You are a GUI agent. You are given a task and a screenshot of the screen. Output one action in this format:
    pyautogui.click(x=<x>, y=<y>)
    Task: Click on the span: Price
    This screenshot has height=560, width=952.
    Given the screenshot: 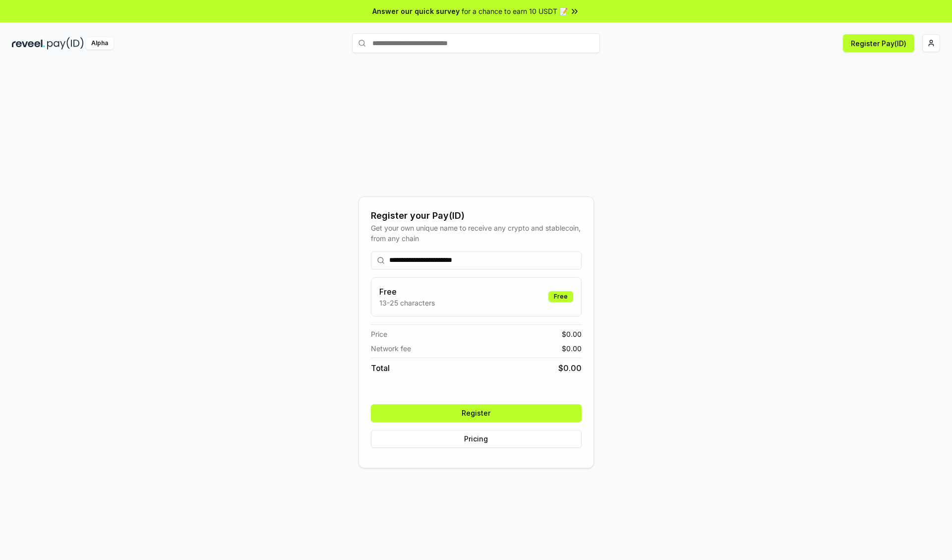 What is the action you would take?
    pyautogui.click(x=379, y=334)
    